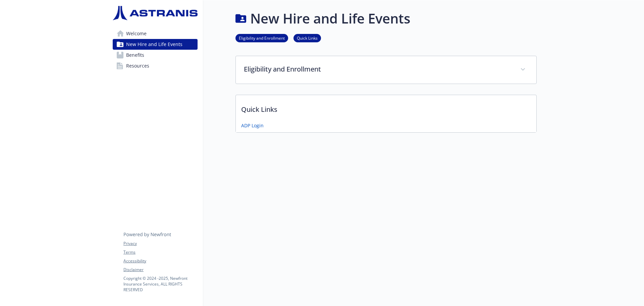  I want to click on span: Benefits, so click(135, 55).